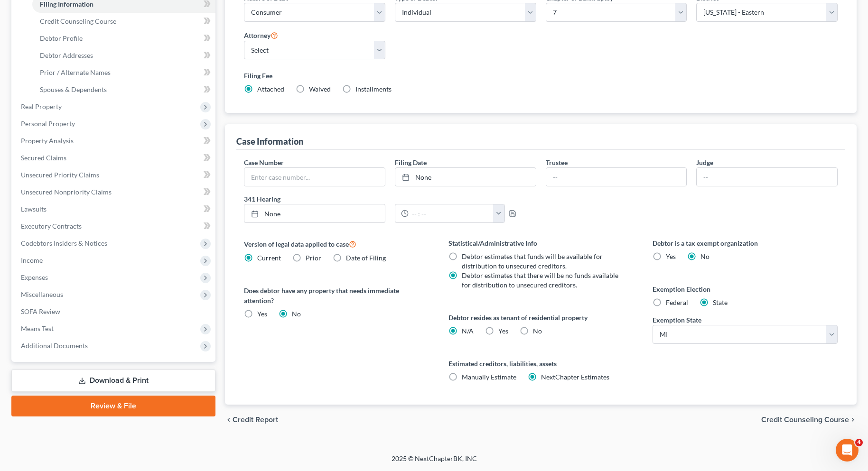 The width and height of the screenshot is (868, 471). I want to click on span: Lawsuits, so click(34, 208).